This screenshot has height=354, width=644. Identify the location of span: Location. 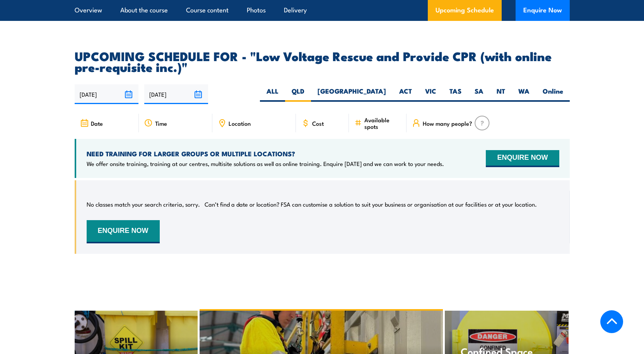
(239, 123).